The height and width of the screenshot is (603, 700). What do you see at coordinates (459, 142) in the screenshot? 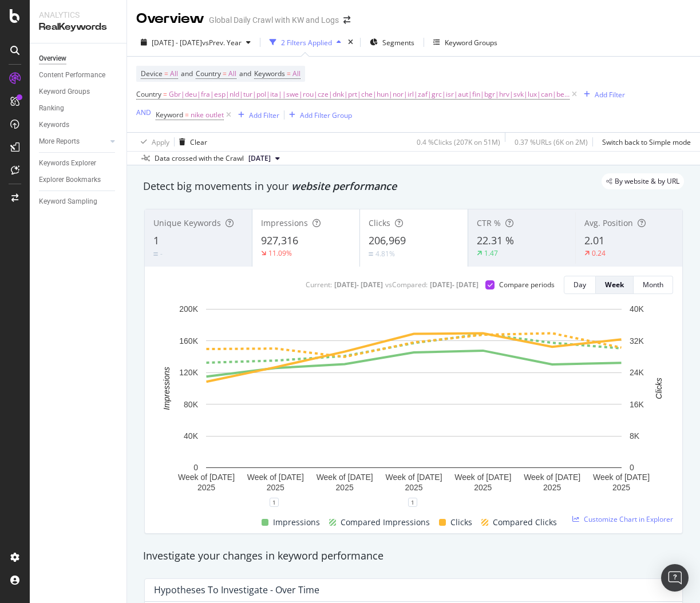
I see `div: 0.4 % Clicks ( 207K on 51M )` at bounding box center [459, 142].